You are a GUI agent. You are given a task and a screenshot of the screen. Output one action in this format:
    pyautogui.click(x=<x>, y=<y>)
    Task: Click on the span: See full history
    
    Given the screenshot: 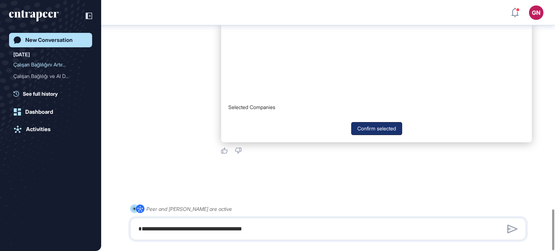 What is the action you would take?
    pyautogui.click(x=40, y=94)
    